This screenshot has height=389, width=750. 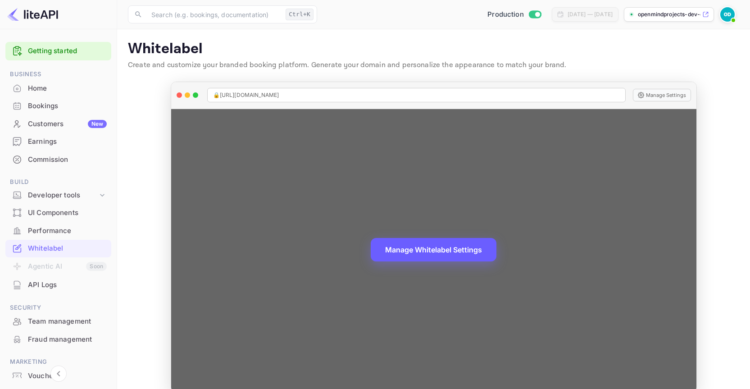 What do you see at coordinates (58, 124) in the screenshot?
I see `div: CustomersNew` at bounding box center [58, 124].